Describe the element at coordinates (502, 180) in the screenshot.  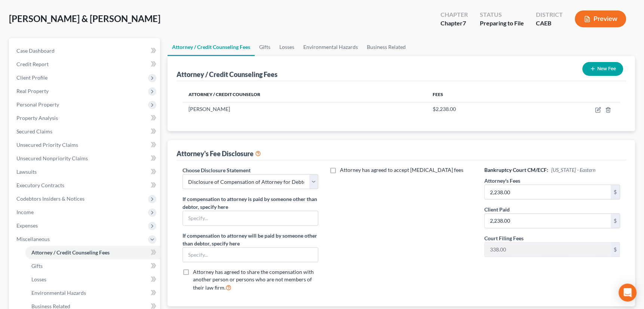
I see `label: Attorney's Fees` at that location.